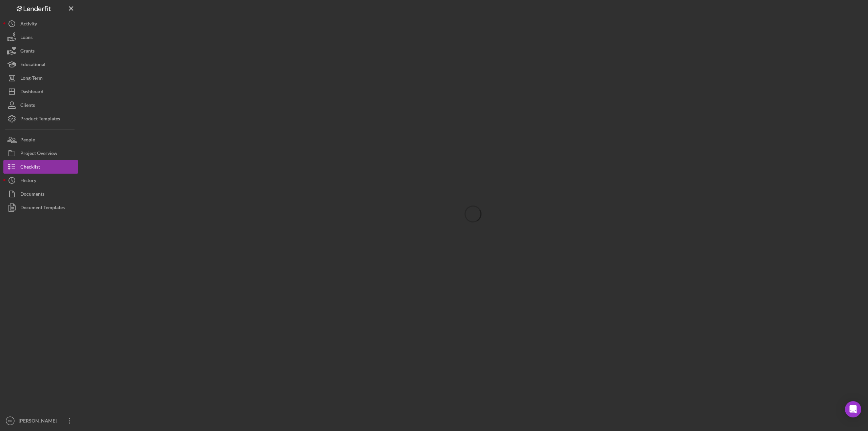  Describe the element at coordinates (29, 25) in the screenshot. I see `div: Activity` at that location.